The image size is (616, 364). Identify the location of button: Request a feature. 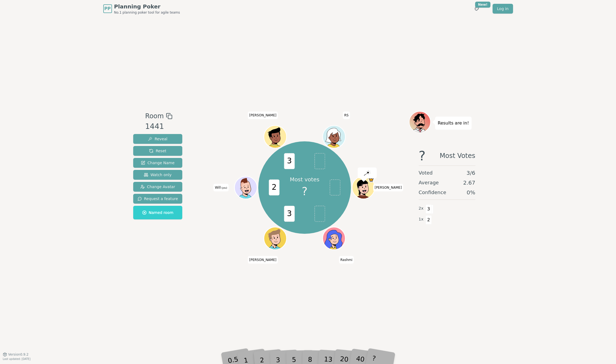
(158, 198).